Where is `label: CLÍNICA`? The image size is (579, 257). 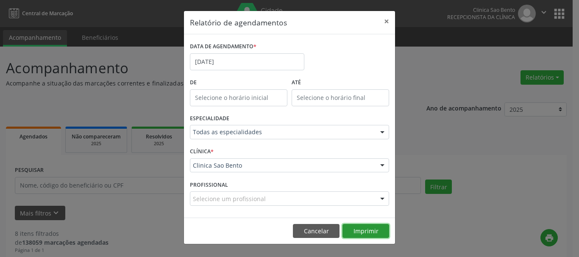
label: CLÍNICA is located at coordinates (202, 152).